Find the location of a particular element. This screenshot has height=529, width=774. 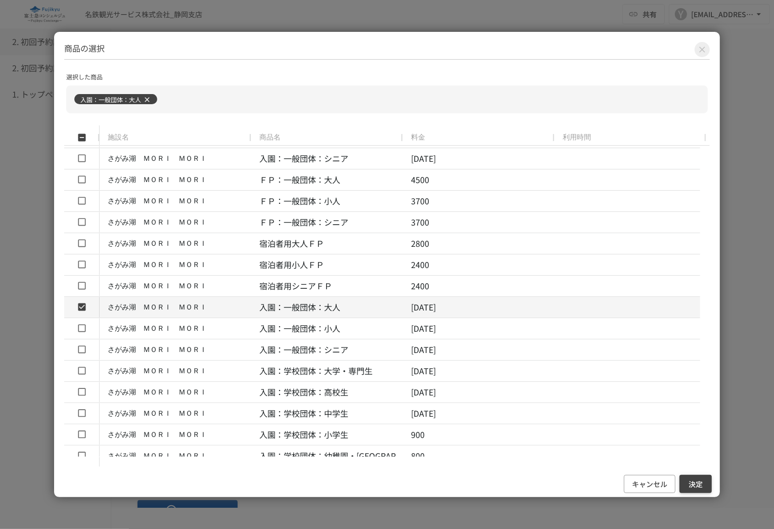

span: 料金 is located at coordinates (418, 137).